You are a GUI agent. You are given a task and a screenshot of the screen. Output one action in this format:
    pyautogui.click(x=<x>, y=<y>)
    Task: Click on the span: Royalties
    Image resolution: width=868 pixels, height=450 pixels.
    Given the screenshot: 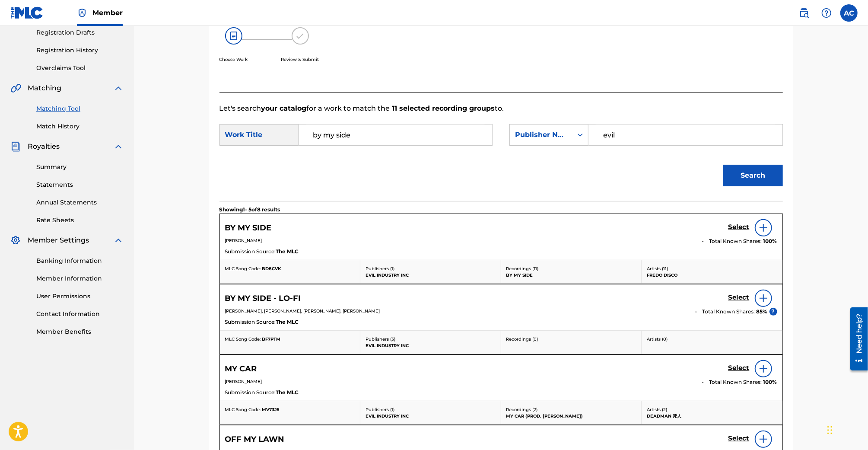 What is the action you would take?
    pyautogui.click(x=44, y=146)
    